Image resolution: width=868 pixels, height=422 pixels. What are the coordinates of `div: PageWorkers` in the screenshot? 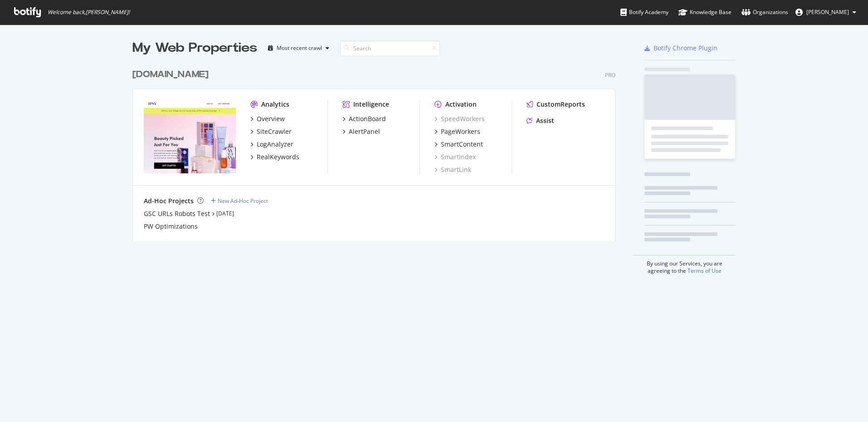 It's located at (460, 132).